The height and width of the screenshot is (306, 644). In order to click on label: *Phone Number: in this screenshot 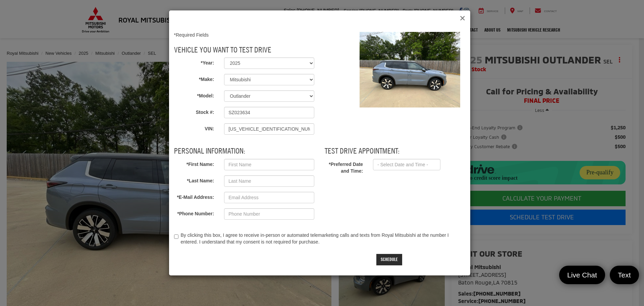, I will do `click(194, 213)`.